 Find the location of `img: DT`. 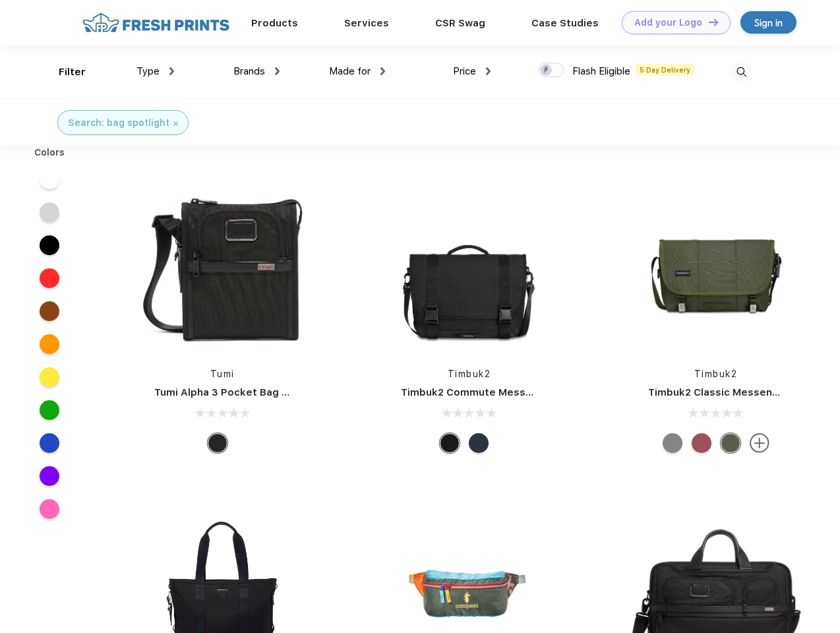

img: DT is located at coordinates (714, 21).